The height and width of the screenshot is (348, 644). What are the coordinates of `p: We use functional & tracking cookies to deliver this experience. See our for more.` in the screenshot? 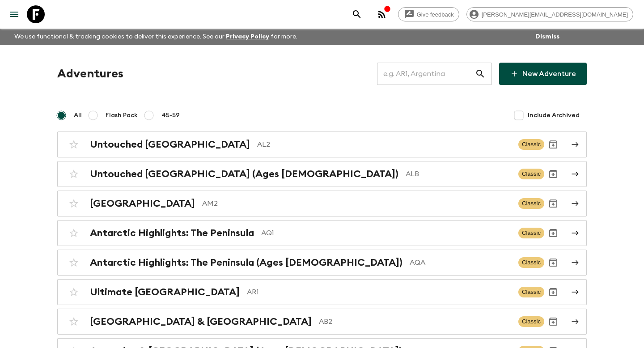 It's located at (155, 37).